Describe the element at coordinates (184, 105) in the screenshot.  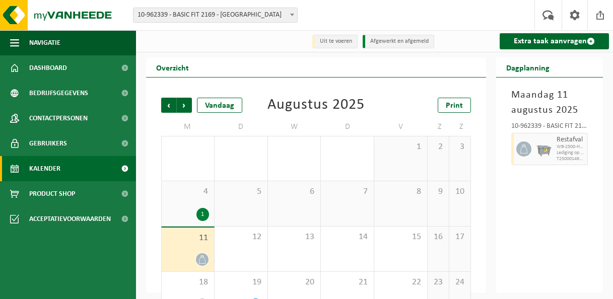
I see `span: Volgende` at that location.